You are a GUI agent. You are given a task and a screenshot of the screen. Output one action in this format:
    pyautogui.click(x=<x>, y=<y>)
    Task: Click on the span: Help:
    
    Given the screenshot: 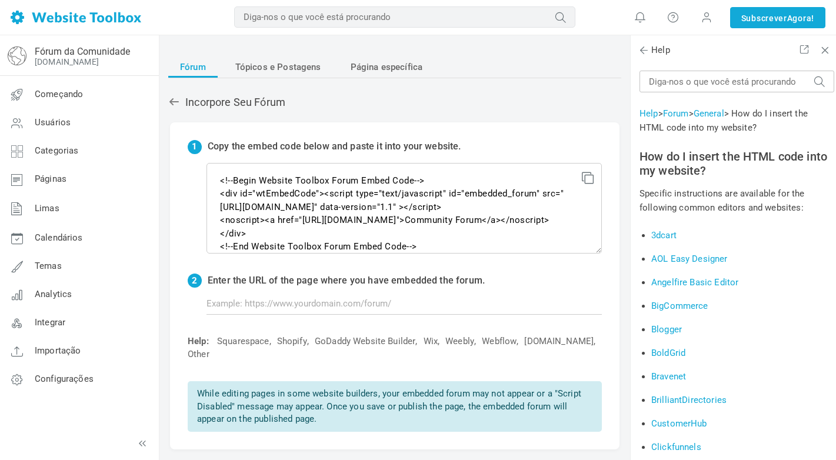 What is the action you would take?
    pyautogui.click(x=198, y=341)
    